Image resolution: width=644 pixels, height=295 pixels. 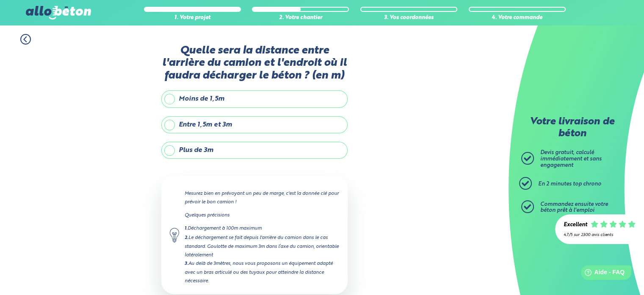 I want to click on div: 3. Vos coordonnées, so click(x=408, y=18).